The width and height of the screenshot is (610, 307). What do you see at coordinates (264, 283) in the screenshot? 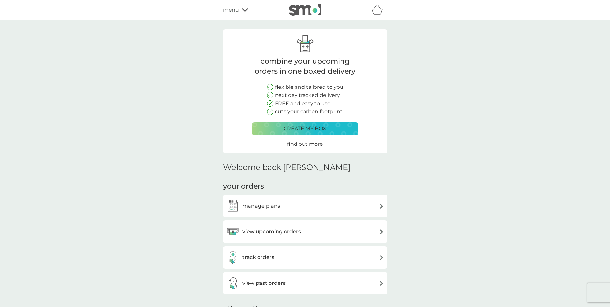
I see `h3: view past orders` at bounding box center [264, 283].